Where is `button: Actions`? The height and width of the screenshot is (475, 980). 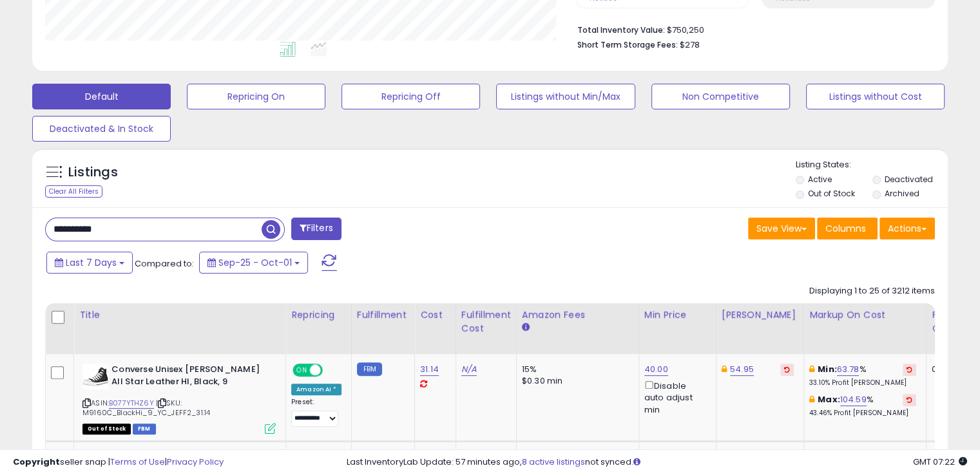
button: Actions is located at coordinates (907, 229).